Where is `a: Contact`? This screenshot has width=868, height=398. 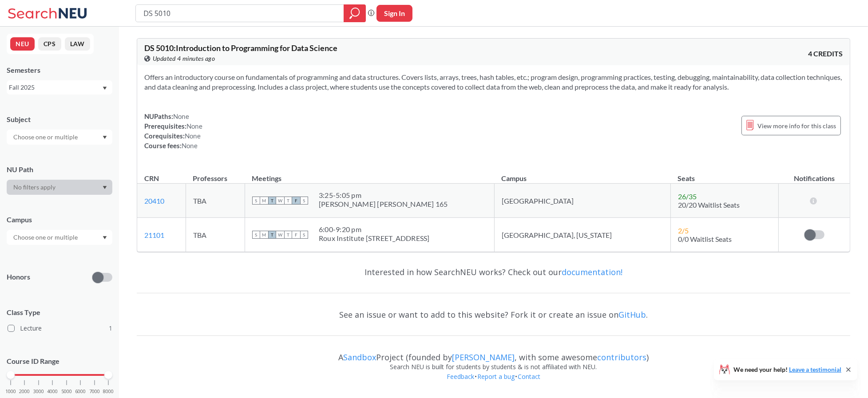 a: Contact is located at coordinates (529, 376).